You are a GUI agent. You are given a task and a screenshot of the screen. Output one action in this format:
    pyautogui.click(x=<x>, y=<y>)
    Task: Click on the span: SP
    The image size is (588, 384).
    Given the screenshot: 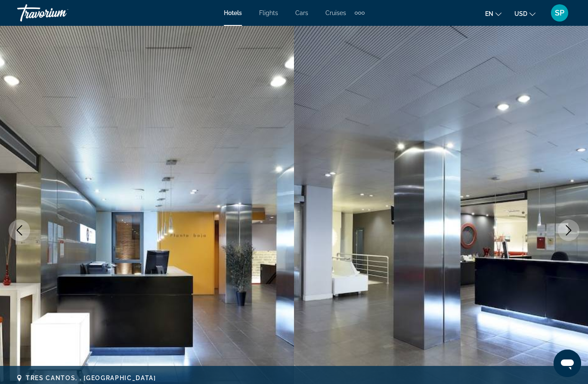 What is the action you would take?
    pyautogui.click(x=559, y=13)
    